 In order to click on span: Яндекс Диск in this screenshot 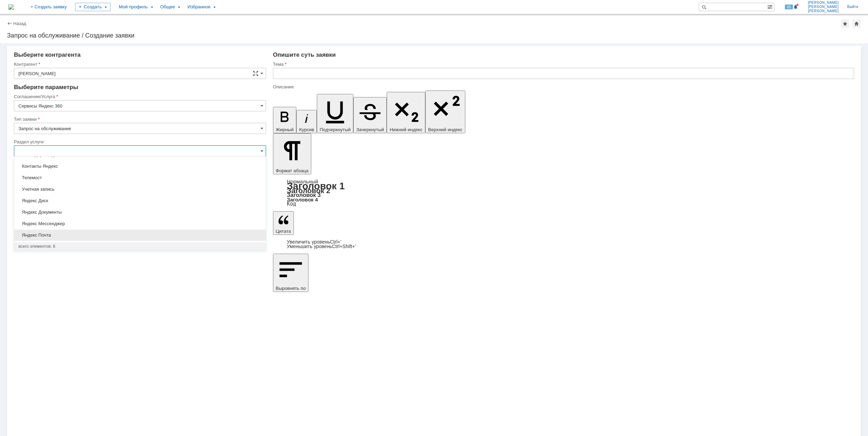, I will do `click(140, 201)`.